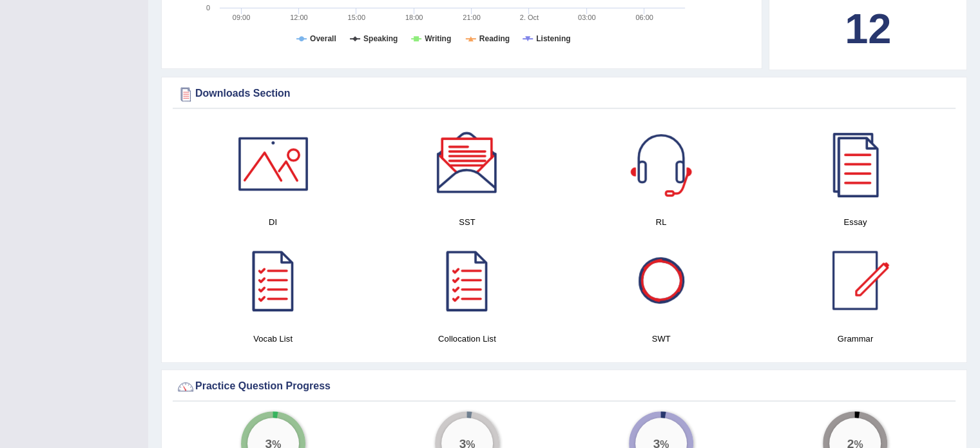 The height and width of the screenshot is (448, 980). I want to click on tspan: 2. Oct, so click(529, 17).